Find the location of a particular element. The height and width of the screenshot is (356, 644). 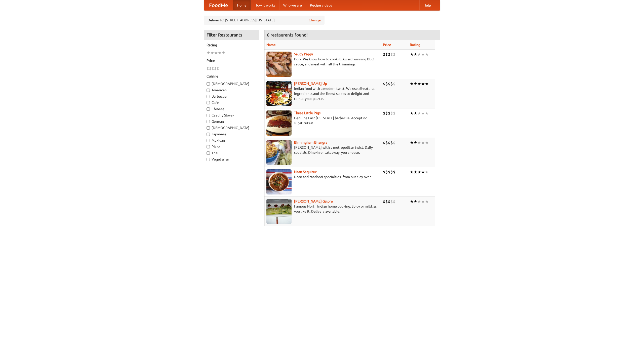

input: Japanese is located at coordinates (208, 134).